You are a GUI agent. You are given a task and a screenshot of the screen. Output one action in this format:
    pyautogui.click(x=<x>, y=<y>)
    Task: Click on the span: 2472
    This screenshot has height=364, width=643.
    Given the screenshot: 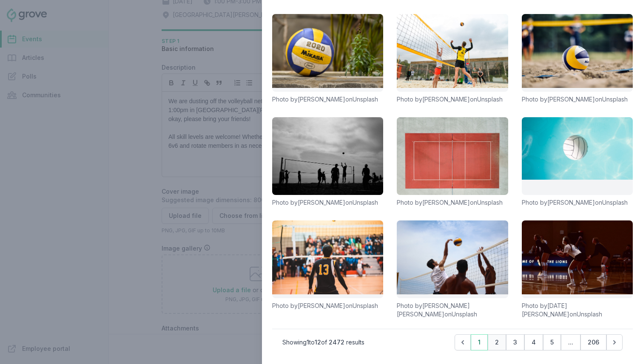 What is the action you would take?
    pyautogui.click(x=337, y=342)
    